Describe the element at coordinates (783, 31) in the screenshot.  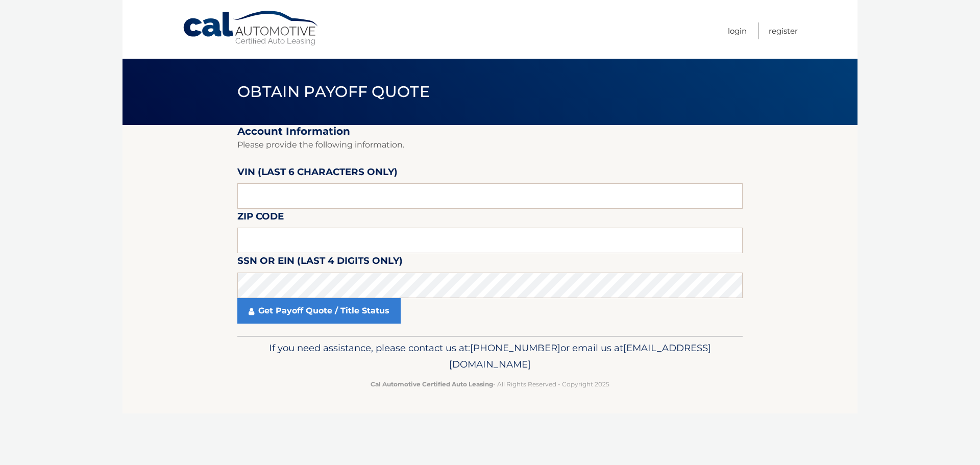
I see `a: Register` at that location.